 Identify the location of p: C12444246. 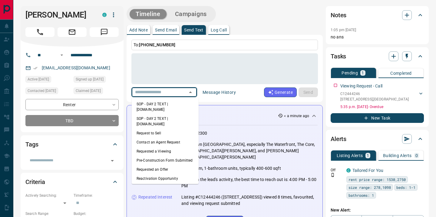
(375, 94).